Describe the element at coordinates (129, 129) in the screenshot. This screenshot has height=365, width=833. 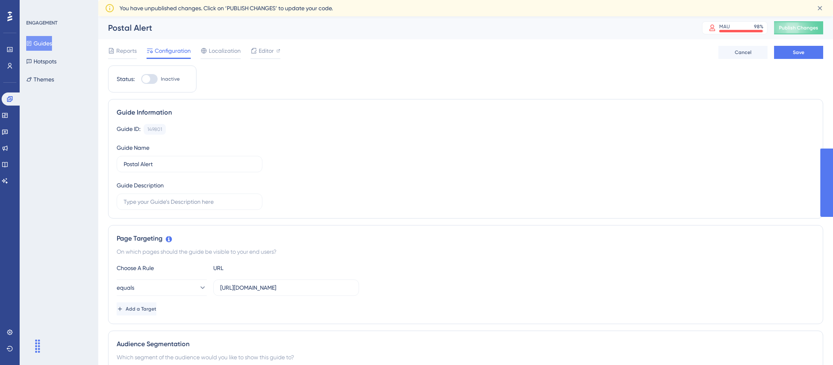
I see `div: Guide ID:` at that location.